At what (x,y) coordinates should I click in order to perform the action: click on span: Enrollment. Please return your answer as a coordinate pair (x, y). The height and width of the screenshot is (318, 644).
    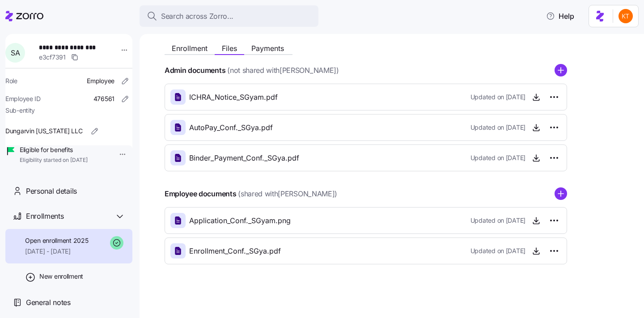
    Looking at the image, I should click on (189, 48).